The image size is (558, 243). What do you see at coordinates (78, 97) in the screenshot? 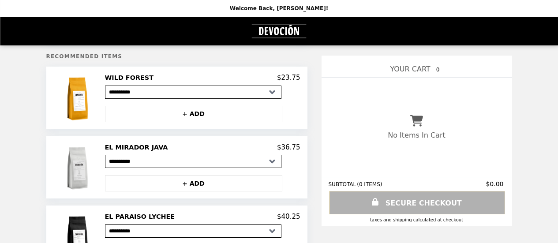
I see `img: WILD FOREST` at bounding box center [78, 97].